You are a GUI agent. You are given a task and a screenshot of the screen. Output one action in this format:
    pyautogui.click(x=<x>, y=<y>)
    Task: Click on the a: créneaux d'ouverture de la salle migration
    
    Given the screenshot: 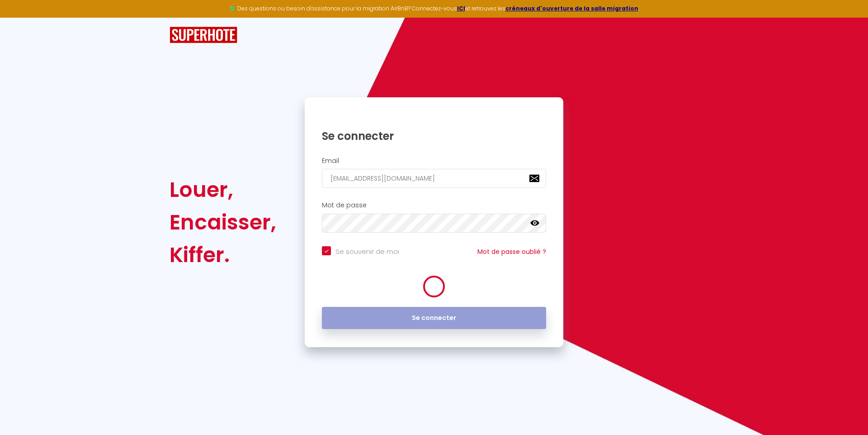 What is the action you would take?
    pyautogui.click(x=572, y=8)
    